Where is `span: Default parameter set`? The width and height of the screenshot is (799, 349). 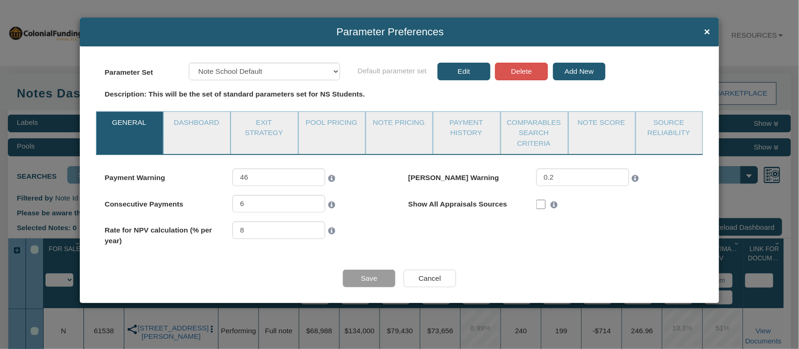
span: Default parameter set is located at coordinates (395, 68).